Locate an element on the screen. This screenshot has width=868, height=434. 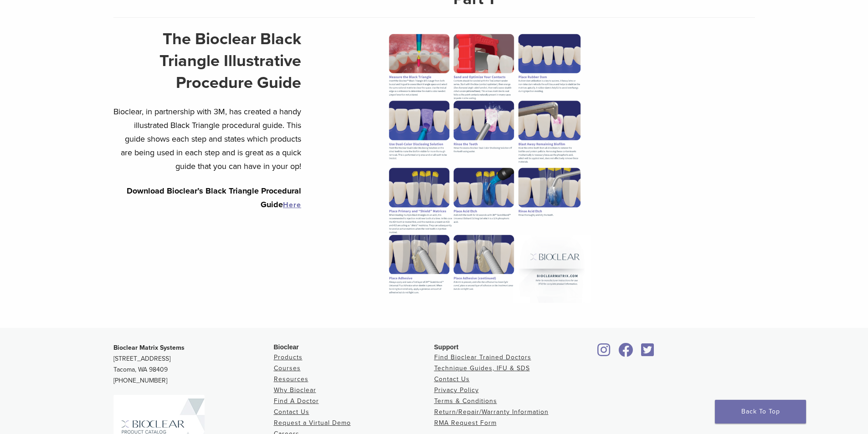
h2: The Bioclear Black Triangle Illustrative Procedure Guide is located at coordinates (207, 61).